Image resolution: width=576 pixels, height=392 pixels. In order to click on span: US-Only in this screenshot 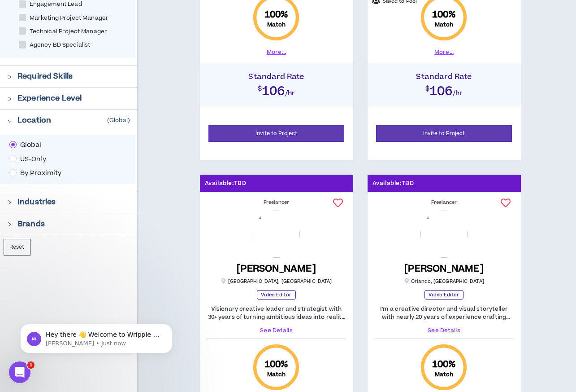, I will do `click(33, 160)`.